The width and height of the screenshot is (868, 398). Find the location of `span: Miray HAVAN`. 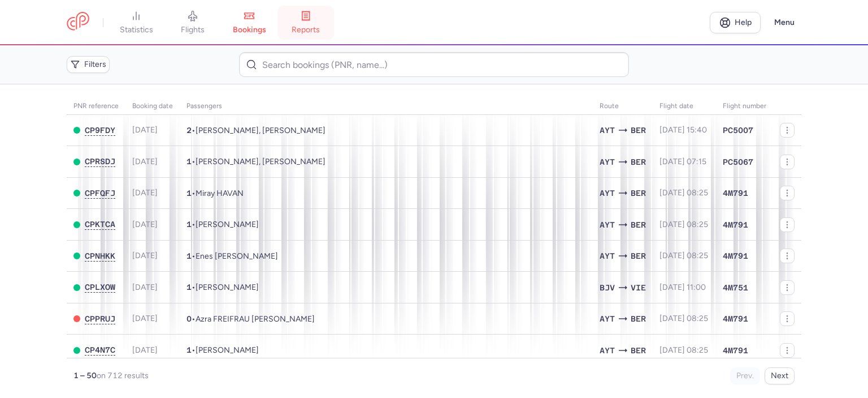

span: Miray HAVAN is located at coordinates (219, 193).